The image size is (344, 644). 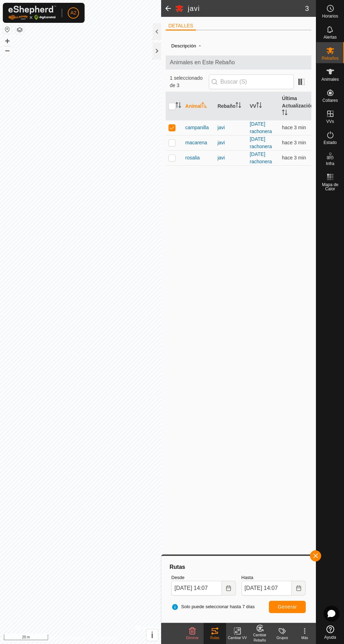 I want to click on label: Hasta, so click(x=274, y=577).